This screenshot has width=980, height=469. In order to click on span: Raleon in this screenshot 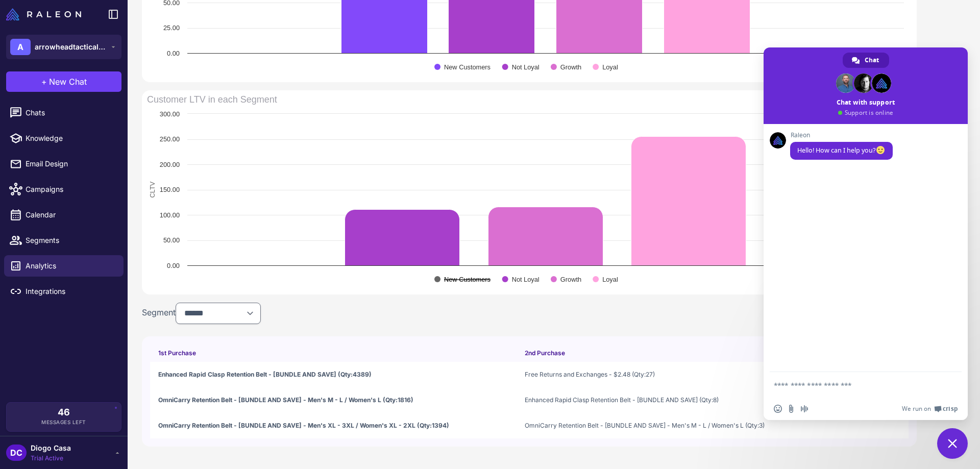, I will do `click(842, 135)`.